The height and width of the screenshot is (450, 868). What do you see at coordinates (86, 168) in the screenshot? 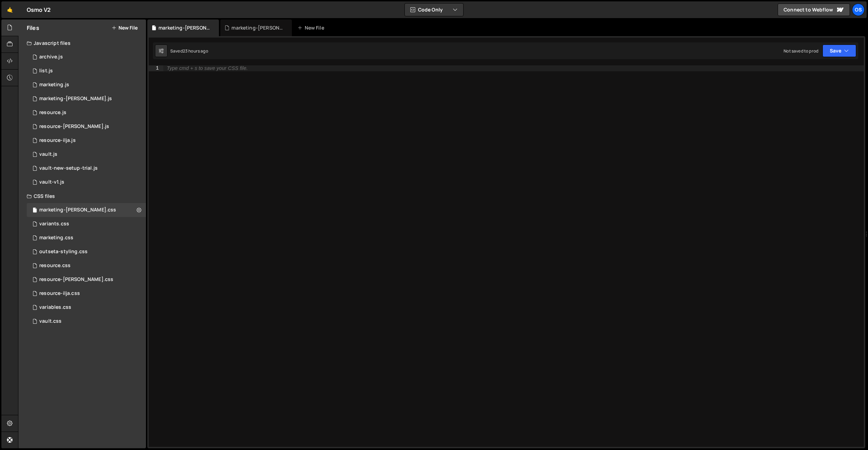
I see `div: 16596/45152.js` at bounding box center [86, 168].